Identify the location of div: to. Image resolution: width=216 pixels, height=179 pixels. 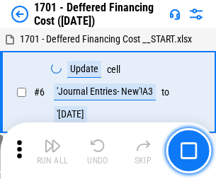
(165, 92).